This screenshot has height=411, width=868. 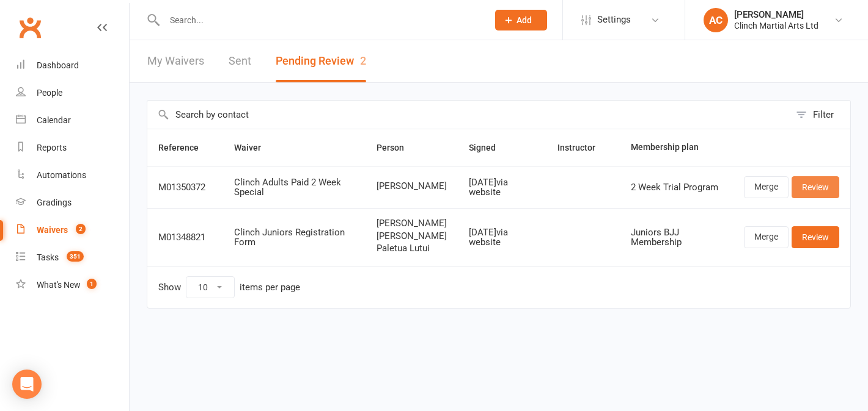 What do you see at coordinates (468, 115) in the screenshot?
I see `input: Search by contact` at bounding box center [468, 115].